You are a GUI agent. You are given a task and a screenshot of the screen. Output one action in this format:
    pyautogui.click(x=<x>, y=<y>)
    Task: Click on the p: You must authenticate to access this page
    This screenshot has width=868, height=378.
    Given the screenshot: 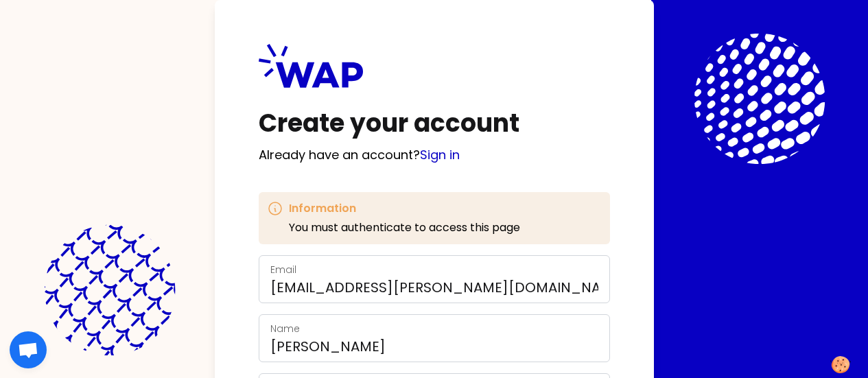 What is the action you would take?
    pyautogui.click(x=404, y=228)
    